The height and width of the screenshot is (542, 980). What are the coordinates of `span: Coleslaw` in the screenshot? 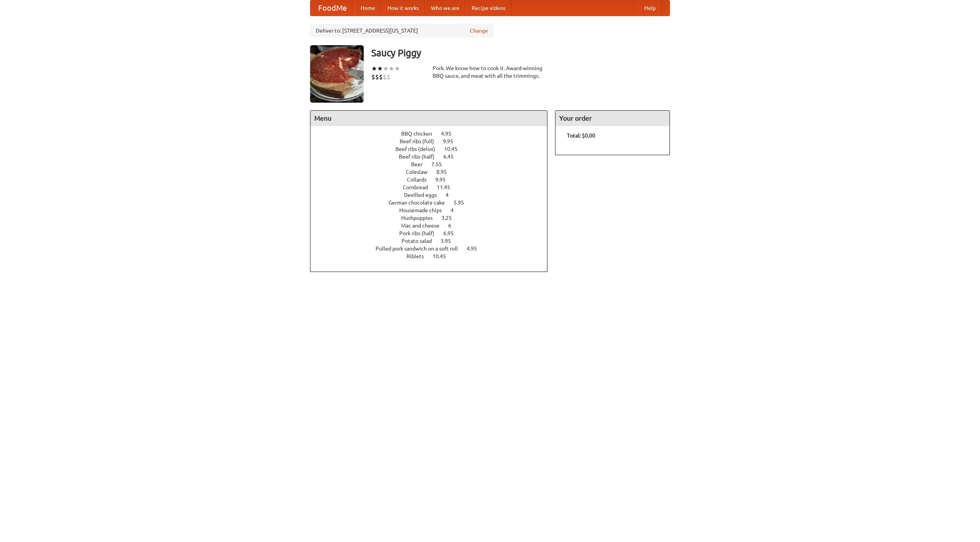 It's located at (421, 172).